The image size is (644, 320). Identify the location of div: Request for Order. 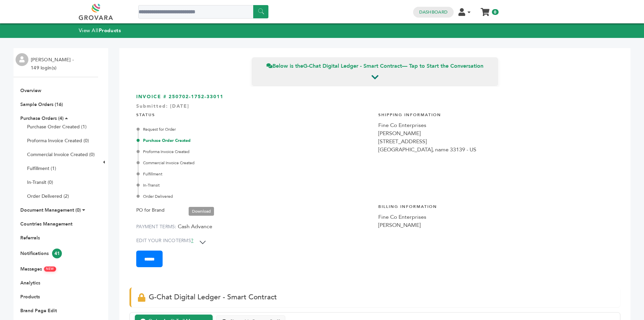
(254, 129).